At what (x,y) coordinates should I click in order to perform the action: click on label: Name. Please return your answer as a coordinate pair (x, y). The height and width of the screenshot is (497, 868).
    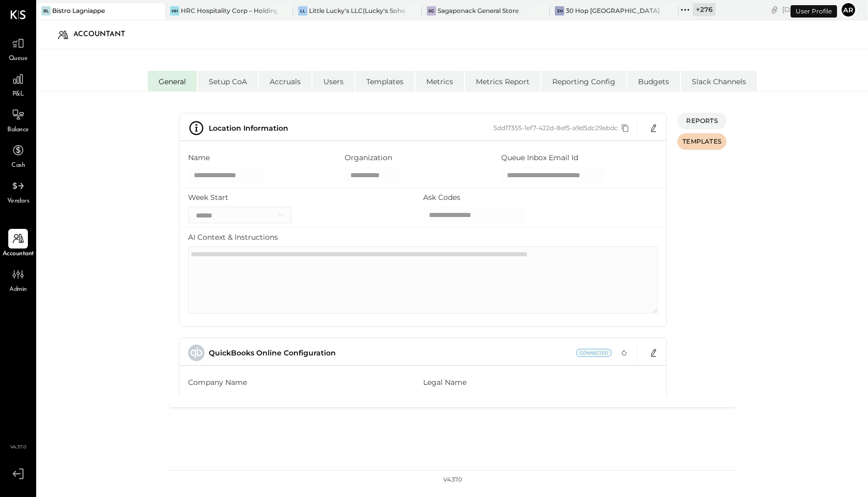
    Looking at the image, I should click on (199, 157).